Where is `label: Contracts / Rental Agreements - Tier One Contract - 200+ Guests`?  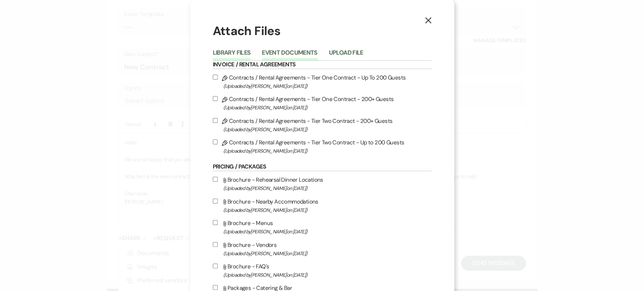 label: Contracts / Rental Agreements - Tier One Contract - 200+ Guests is located at coordinates (322, 103).